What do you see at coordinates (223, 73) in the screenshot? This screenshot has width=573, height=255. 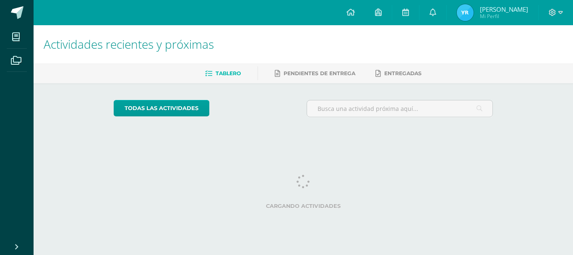 I see `a: Tablero` at bounding box center [223, 73].